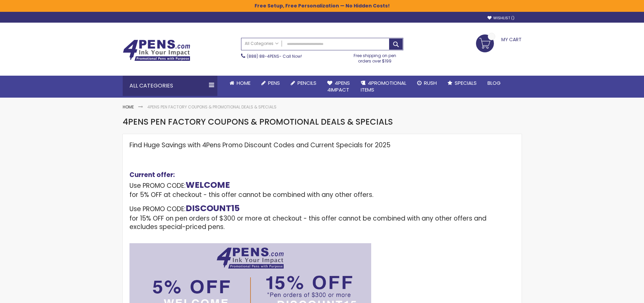 The image size is (644, 303). What do you see at coordinates (375, 57) in the screenshot?
I see `div: Free shipping on pen orders over $199` at bounding box center [375, 57].